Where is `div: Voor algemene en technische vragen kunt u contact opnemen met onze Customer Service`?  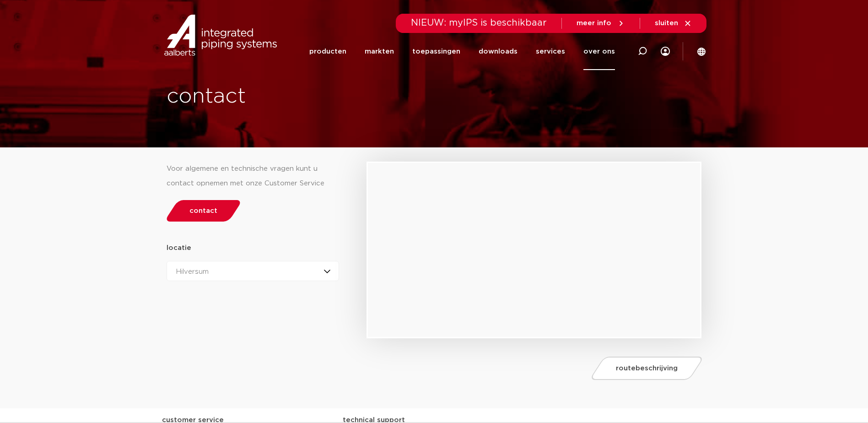 div: Voor algemene en technische vragen kunt u contact opnemen met onze Customer Service is located at coordinates (253, 176).